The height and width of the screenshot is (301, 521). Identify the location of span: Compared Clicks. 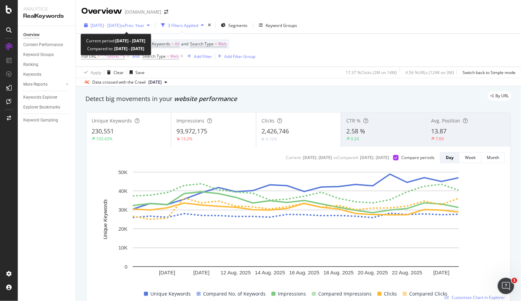
(429, 294).